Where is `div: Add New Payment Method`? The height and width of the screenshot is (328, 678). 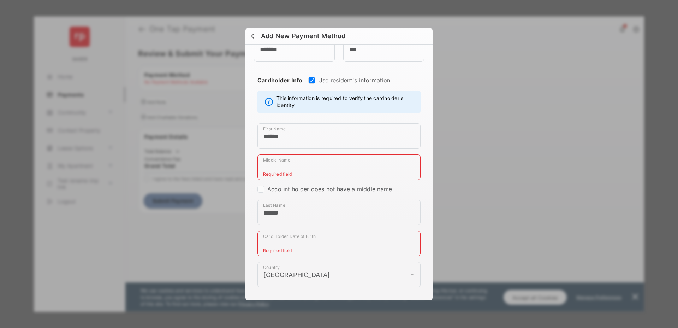
div: Add New Payment Method is located at coordinates (303, 36).